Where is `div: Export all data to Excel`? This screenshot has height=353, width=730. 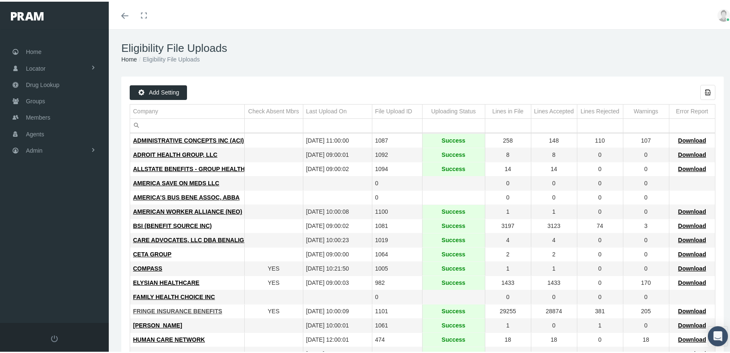 div: Export all data to Excel is located at coordinates (708, 91).